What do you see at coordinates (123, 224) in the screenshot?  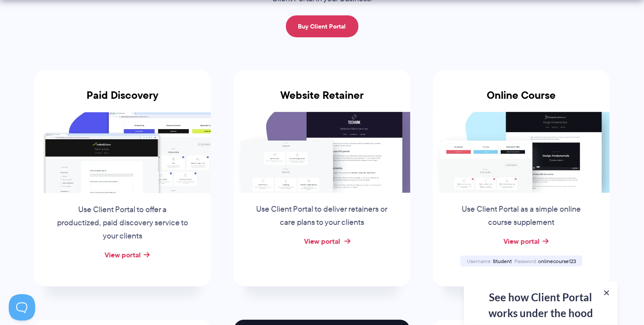 I see `p: Use Client Portal to offer a productized, paid discovery service to your clients` at bounding box center [123, 224].